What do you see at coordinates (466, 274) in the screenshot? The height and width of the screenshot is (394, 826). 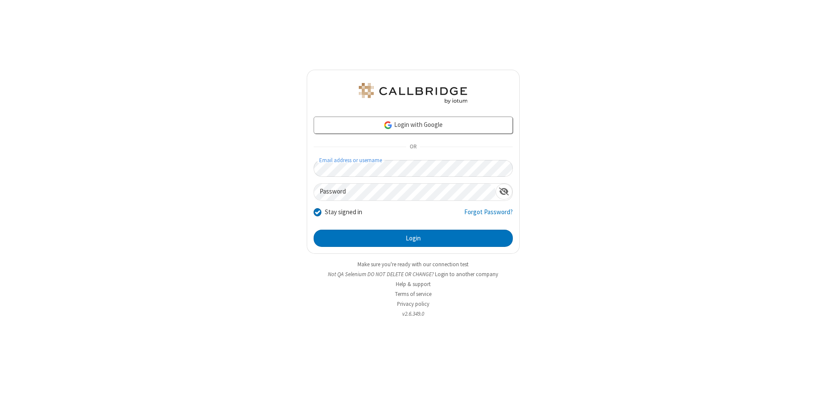 I see `button: Login to another company` at bounding box center [466, 274].